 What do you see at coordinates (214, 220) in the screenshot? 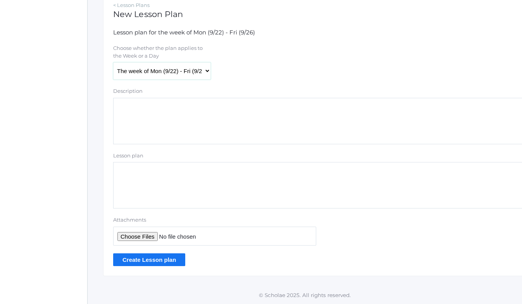
I see `label: Attachments` at bounding box center [214, 220].